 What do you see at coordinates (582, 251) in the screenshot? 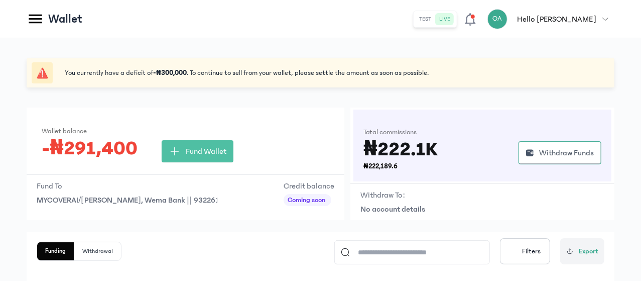
I see `button: Export` at bounding box center [582, 251].